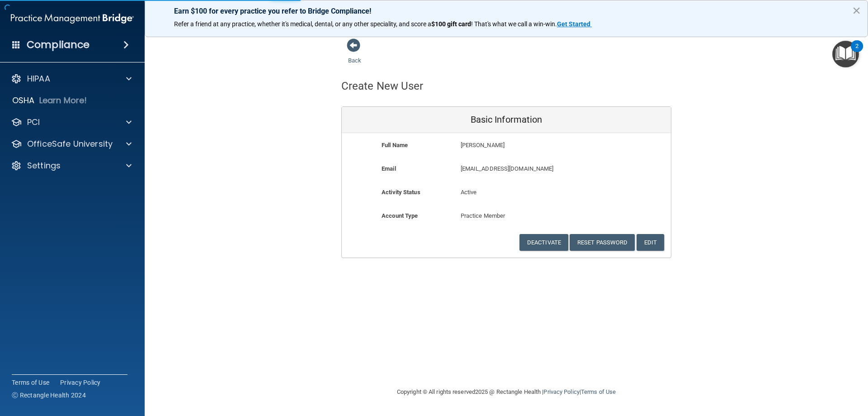 Image resolution: width=868 pixels, height=416 pixels. I want to click on a: OfficeSafe University, so click(71, 144).